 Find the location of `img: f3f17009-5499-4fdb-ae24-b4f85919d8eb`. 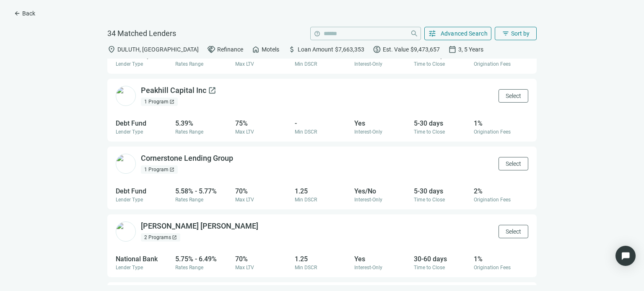

img: f3f17009-5499-4fdb-ae24-b4f85919d8eb is located at coordinates (126, 164).